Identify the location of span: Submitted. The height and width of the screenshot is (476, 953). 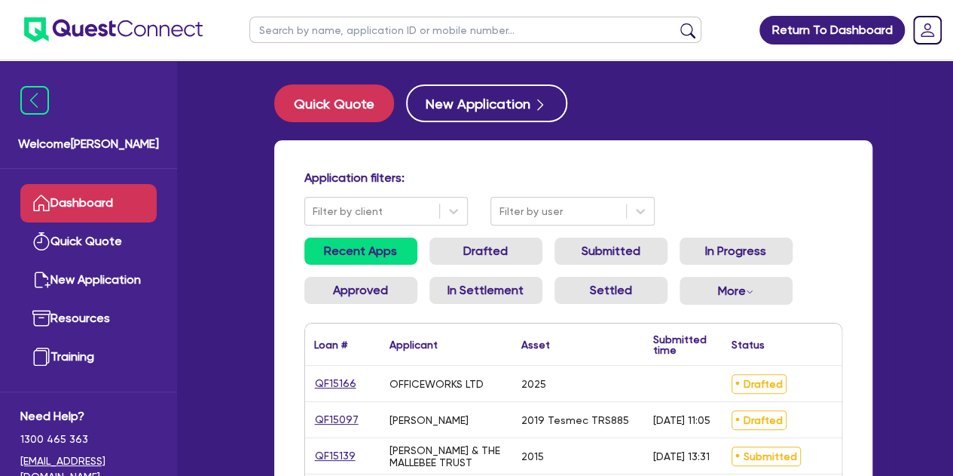
(766, 456).